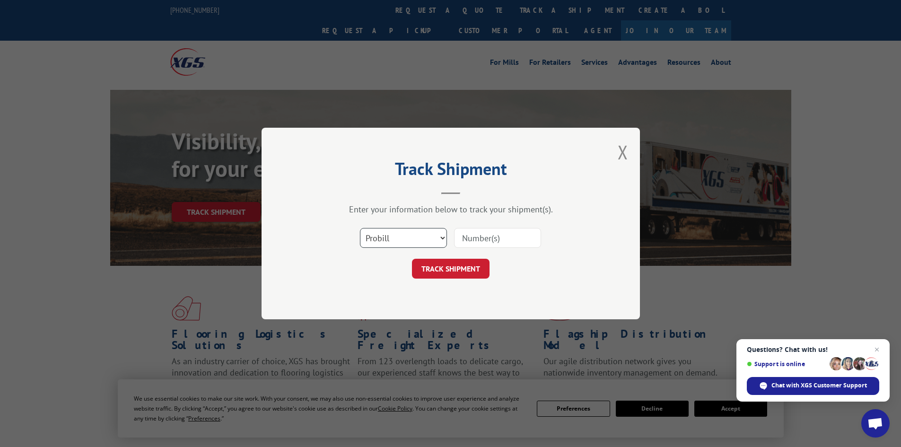  Describe the element at coordinates (813, 386) in the screenshot. I see `div: Chat with XGS Customer Support` at that location.